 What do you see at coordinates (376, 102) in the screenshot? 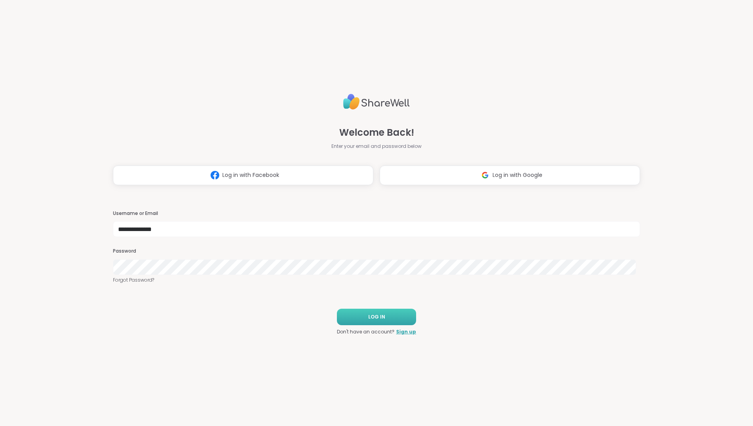
I see `img: ShareWell Logo` at bounding box center [376, 102].